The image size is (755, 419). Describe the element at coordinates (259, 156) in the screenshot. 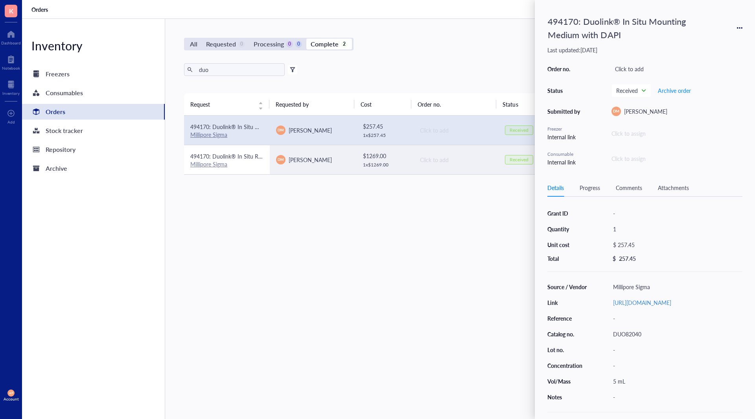

I see `span: 494170: Duolink® In Situ Red Starter Kit Mouse/Rabbit` at that location.